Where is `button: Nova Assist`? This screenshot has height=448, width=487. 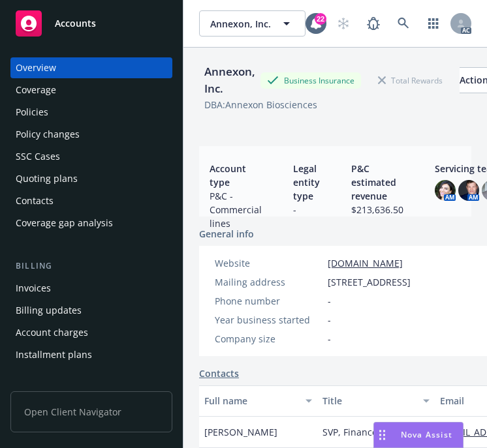 button: Nova Assist is located at coordinates (418, 435).